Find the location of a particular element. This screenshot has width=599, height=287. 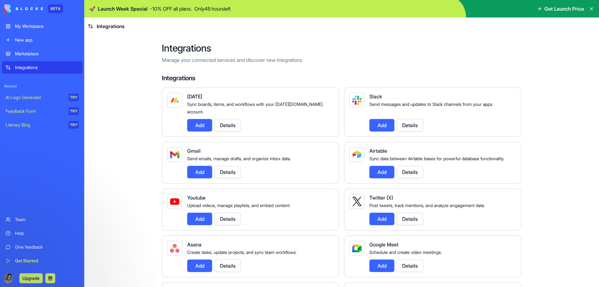

a: Feedback FormTRY is located at coordinates (42, 111).